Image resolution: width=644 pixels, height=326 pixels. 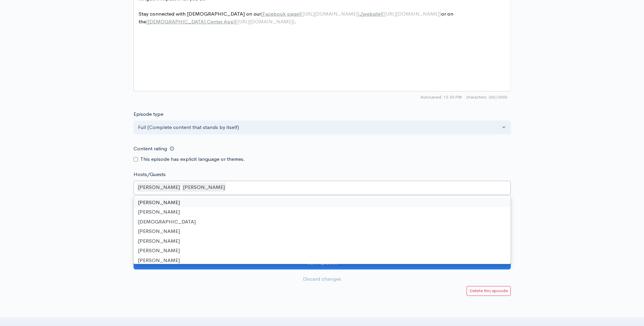 What do you see at coordinates (322, 127) in the screenshot?
I see `button: Full (Complete content that stands by itself)` at bounding box center [322, 127].